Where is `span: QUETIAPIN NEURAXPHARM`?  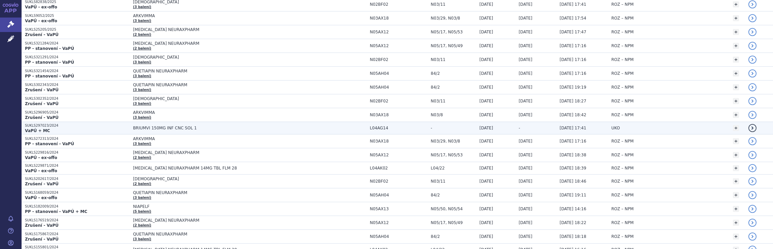
span: QUETIAPIN NEURAXPHARM is located at coordinates (217, 71).